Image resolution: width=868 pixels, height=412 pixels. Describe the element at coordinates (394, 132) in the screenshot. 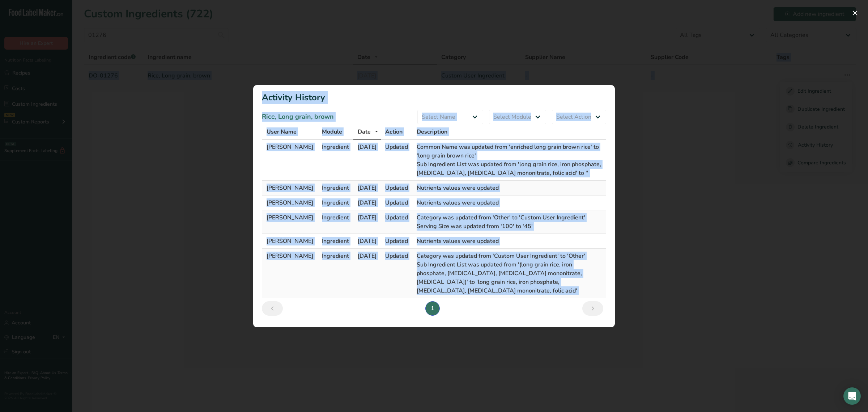

I see `span: Action` at that location.